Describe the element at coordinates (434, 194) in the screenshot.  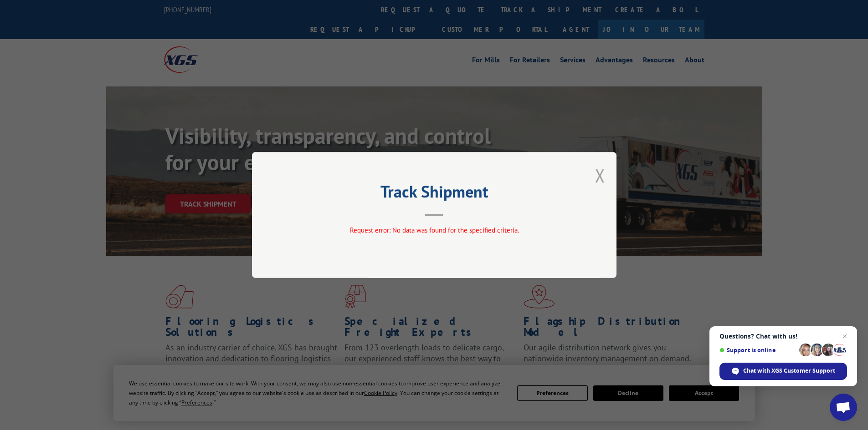
I see `h2: Track Shipment` at that location.